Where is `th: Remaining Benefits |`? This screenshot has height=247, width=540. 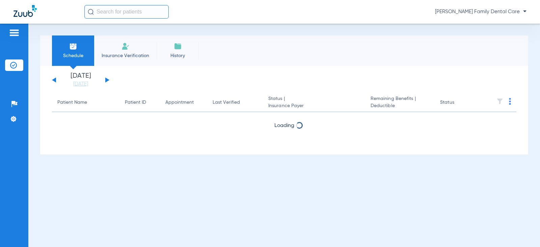
th: Remaining Benefits | is located at coordinates (400, 103).